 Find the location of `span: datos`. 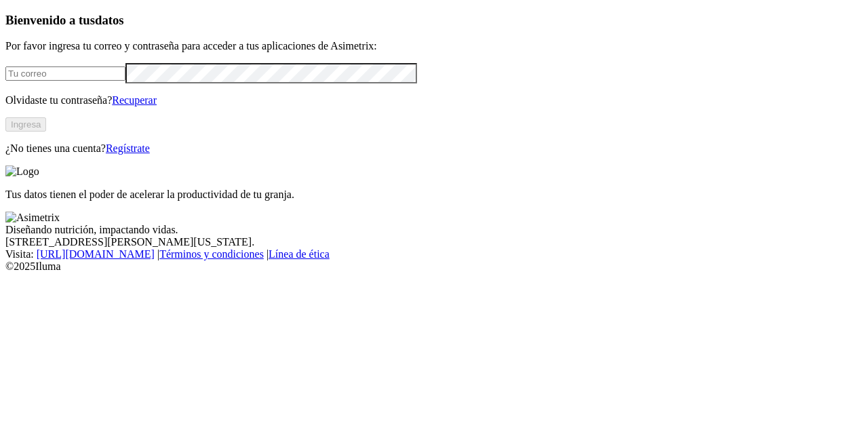

span: datos is located at coordinates (109, 20).